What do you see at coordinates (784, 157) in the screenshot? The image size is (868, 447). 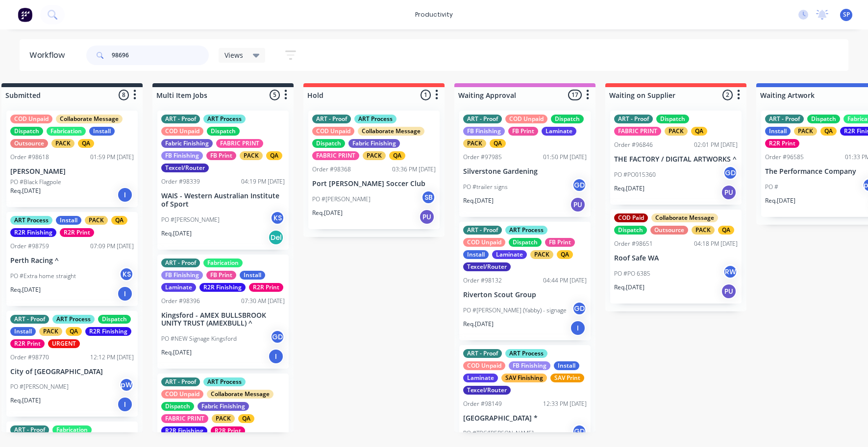 I see `div: Order #96585` at bounding box center [784, 157].